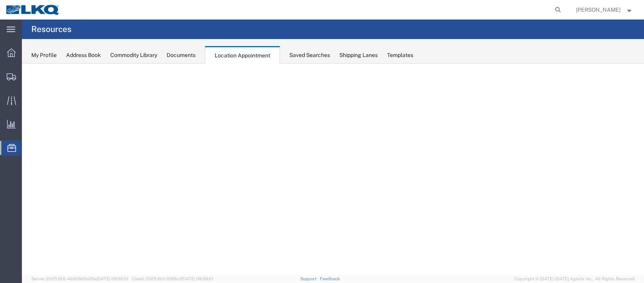 Image resolution: width=644 pixels, height=283 pixels. Describe the element at coordinates (51, 29) in the screenshot. I see `h4: Resources` at that location.